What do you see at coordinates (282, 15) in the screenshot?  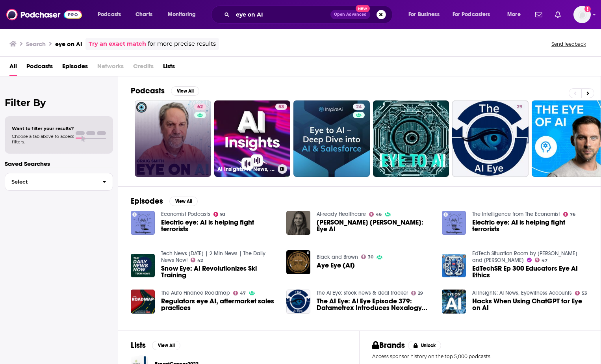 I see `input: Search podcasts, credits, & more...` at bounding box center [282, 15].